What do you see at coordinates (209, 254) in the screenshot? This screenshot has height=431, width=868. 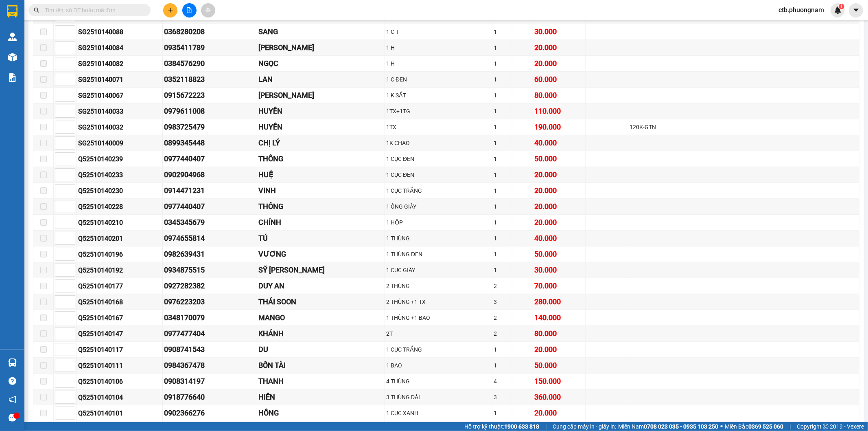 I see `div: 0982639431` at bounding box center [209, 254].